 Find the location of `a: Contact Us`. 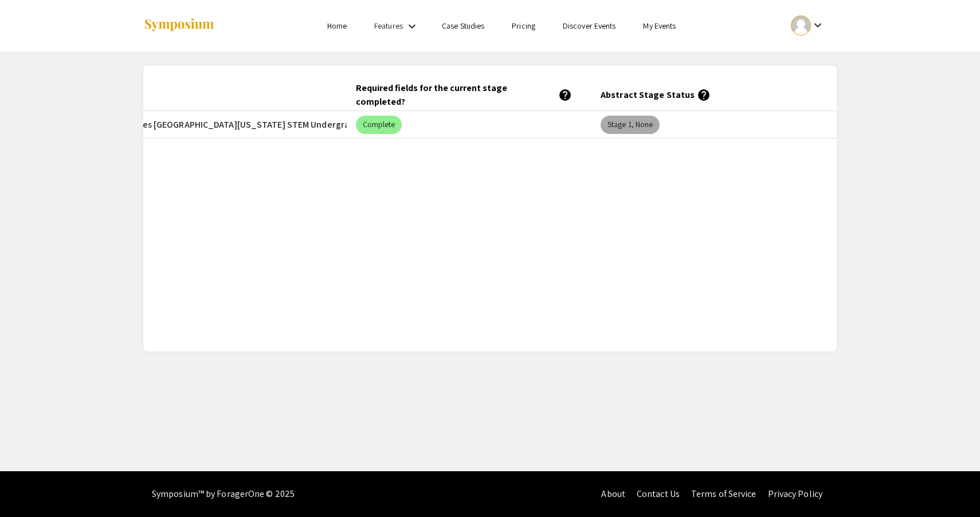

a: Contact Us is located at coordinates (658, 494).